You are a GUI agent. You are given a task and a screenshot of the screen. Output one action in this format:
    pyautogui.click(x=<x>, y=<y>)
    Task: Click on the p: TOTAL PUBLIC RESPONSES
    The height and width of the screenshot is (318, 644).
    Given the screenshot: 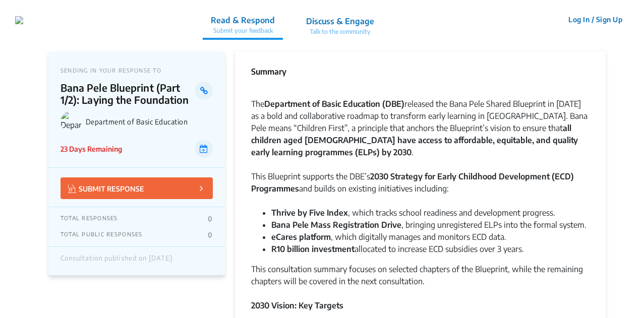 What is the action you would take?
    pyautogui.click(x=101, y=235)
    